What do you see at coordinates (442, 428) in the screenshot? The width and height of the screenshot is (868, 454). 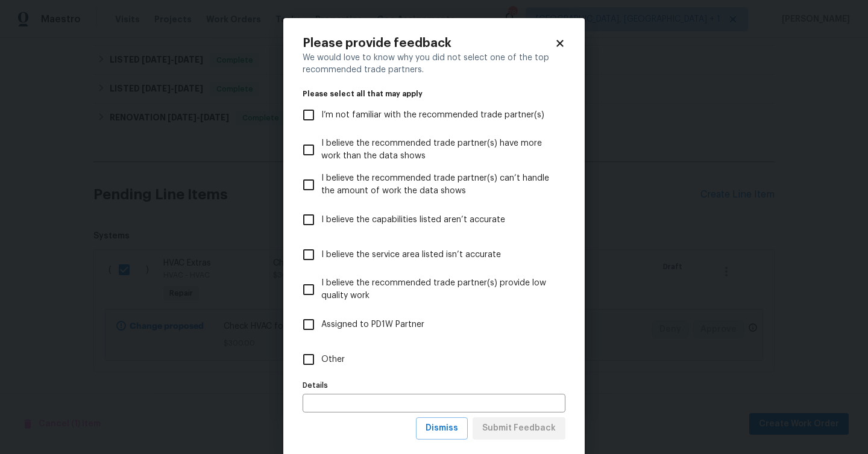 I see `span: Dismiss` at bounding box center [442, 428].